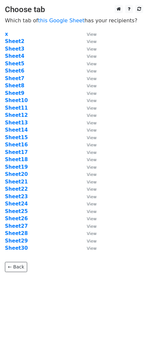 Image resolution: width=148 pixels, height=362 pixels. Describe the element at coordinates (16, 137) in the screenshot. I see `a: Sheet15` at that location.